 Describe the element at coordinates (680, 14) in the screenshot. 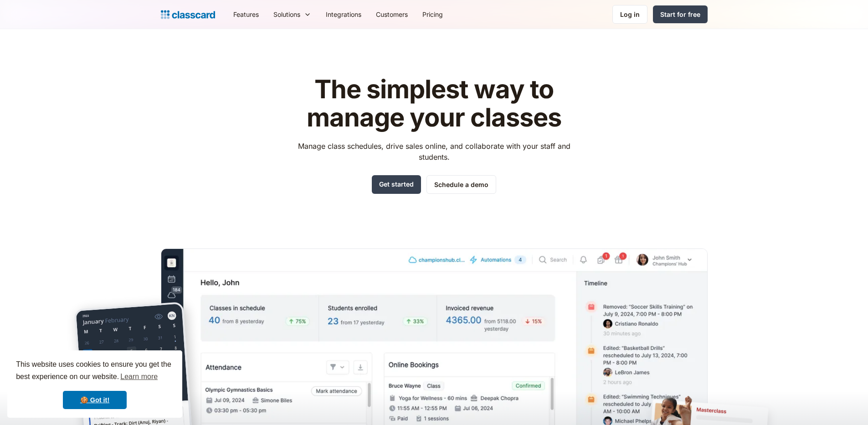

I see `a: Start for free` at that location.